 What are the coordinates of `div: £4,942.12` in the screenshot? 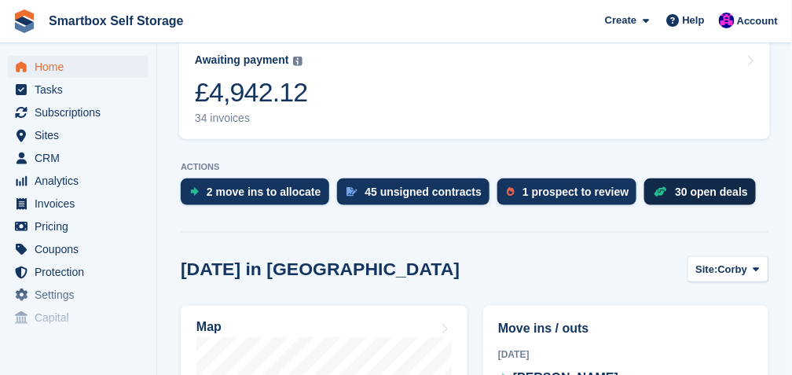 It's located at (251, 92).